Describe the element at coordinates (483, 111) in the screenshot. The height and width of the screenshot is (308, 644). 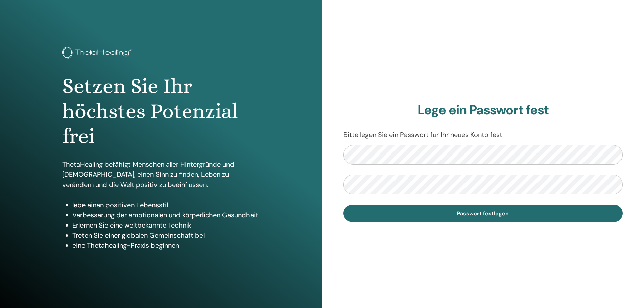
I see `h2: Lege ein Passwort fest` at that location.